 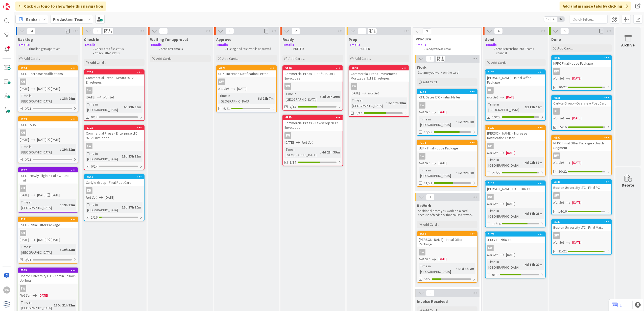 What do you see at coordinates (114, 134) in the screenshot?
I see `div: 5125Commercial Press - Enterprise LTC 9x12 Envelopes` at bounding box center [114, 134].